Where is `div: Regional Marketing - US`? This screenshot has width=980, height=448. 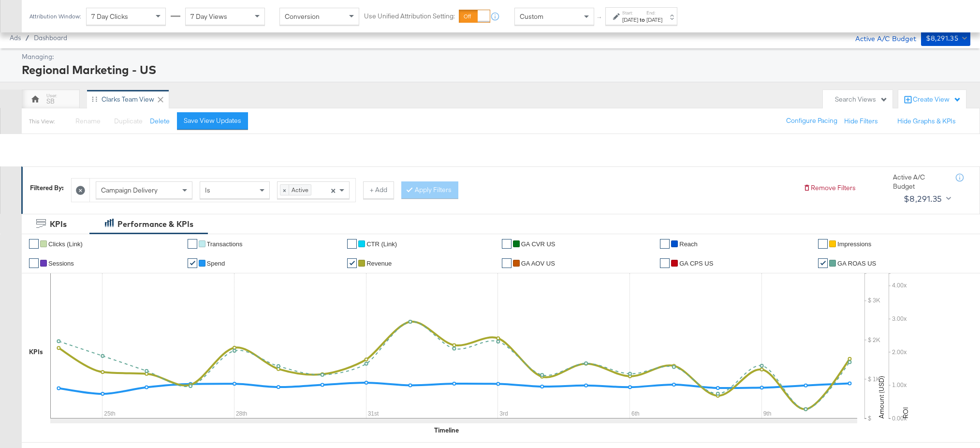
div: Regional Marketing - US is located at coordinates (495, 69).